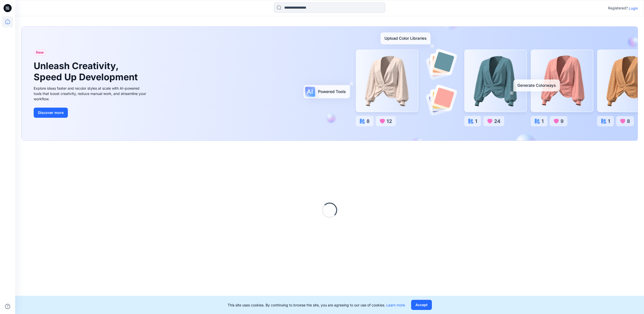 Image resolution: width=644 pixels, height=314 pixels. What do you see at coordinates (91, 113) in the screenshot?
I see `a: Discover more` at bounding box center [91, 113].